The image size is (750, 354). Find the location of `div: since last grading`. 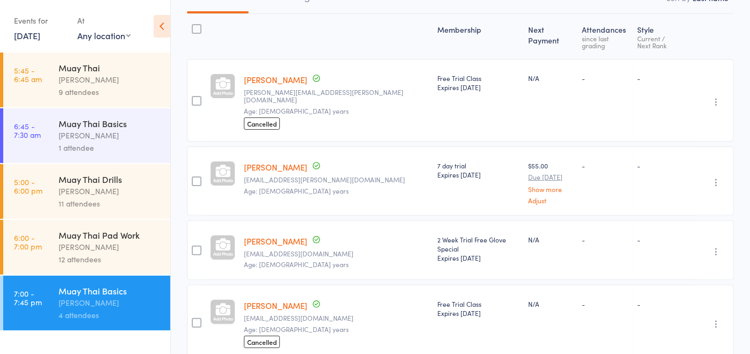

div: since last grading is located at coordinates (605, 42).